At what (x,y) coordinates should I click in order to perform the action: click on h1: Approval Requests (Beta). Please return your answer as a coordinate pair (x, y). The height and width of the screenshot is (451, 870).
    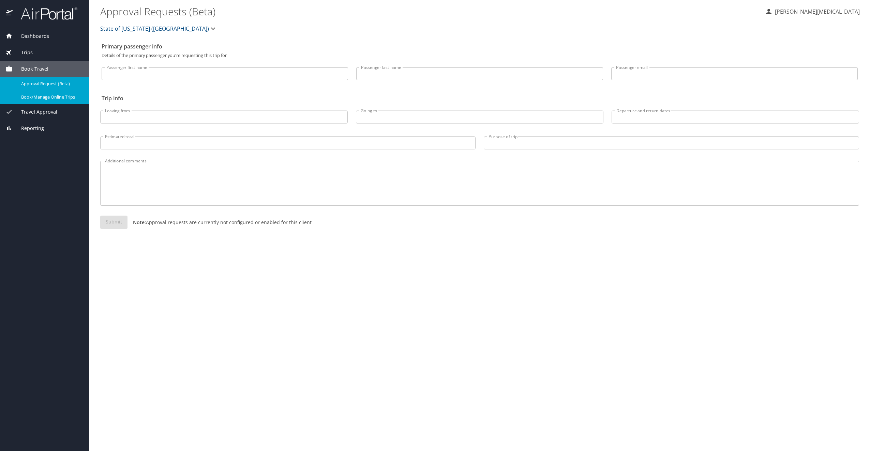
    Looking at the image, I should click on (429, 11).